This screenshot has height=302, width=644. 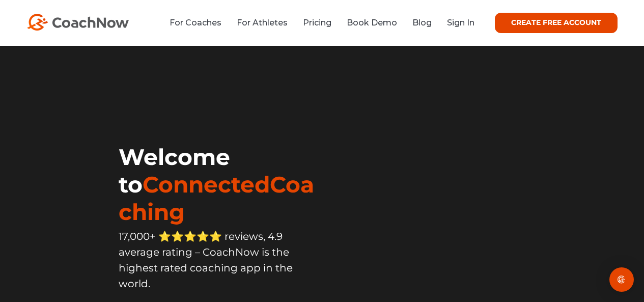 I want to click on a: For Coaches, so click(x=195, y=22).